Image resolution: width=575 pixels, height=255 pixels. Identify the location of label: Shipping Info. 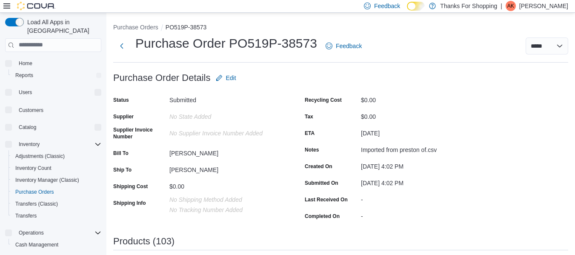
(129, 203).